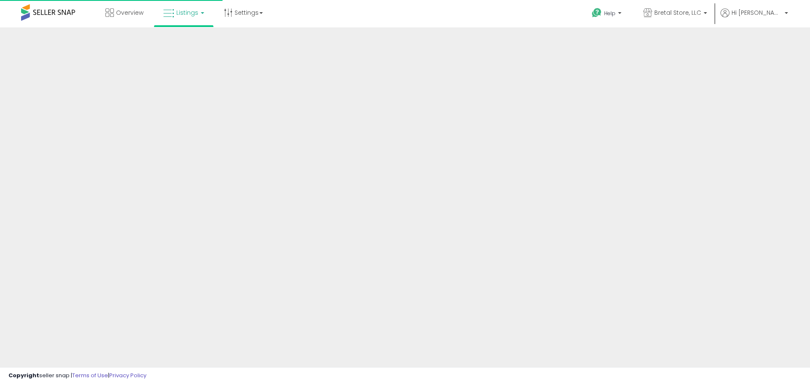 The height and width of the screenshot is (384, 810). What do you see at coordinates (24, 376) in the screenshot?
I see `strong: Copyright` at bounding box center [24, 376].